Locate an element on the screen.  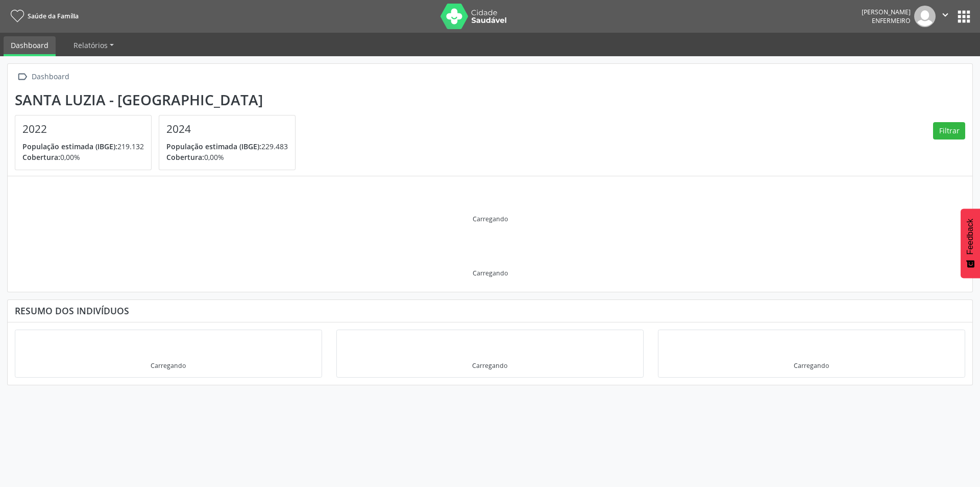
div: Dashboard is located at coordinates (50, 77).